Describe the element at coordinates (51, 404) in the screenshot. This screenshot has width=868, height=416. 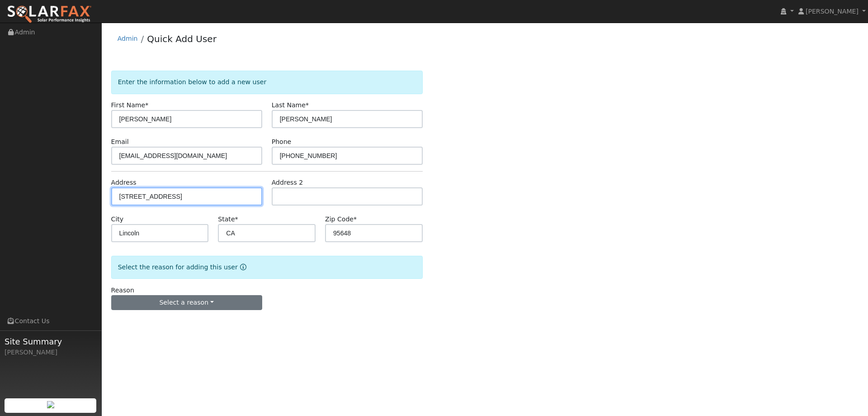
I see `img: retrieve` at that location.